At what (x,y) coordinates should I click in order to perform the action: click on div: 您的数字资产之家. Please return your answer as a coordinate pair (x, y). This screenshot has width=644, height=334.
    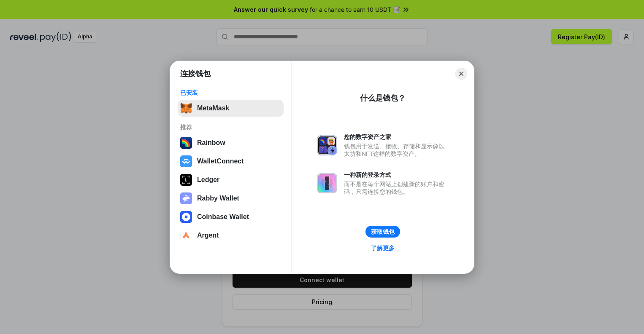
    Looking at the image, I should click on (396, 137).